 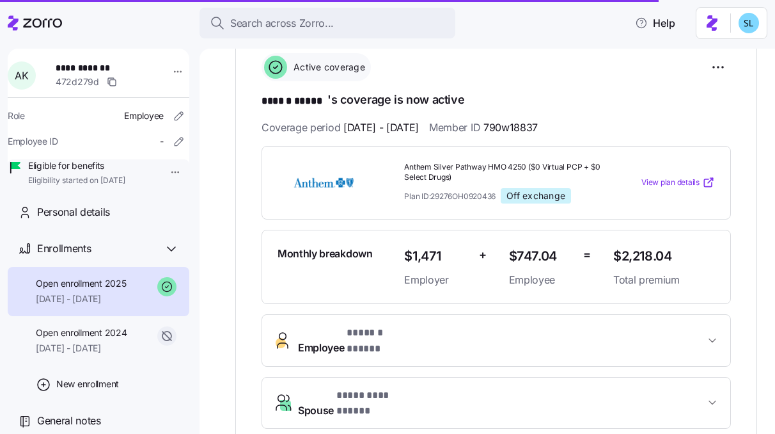 I want to click on span: $1,471, so click(x=436, y=256).